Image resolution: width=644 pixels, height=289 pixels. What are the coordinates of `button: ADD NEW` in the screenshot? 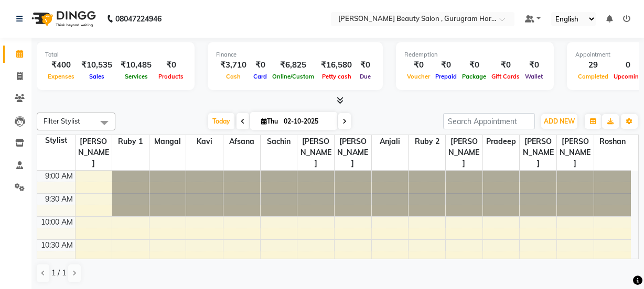 It's located at (559, 121).